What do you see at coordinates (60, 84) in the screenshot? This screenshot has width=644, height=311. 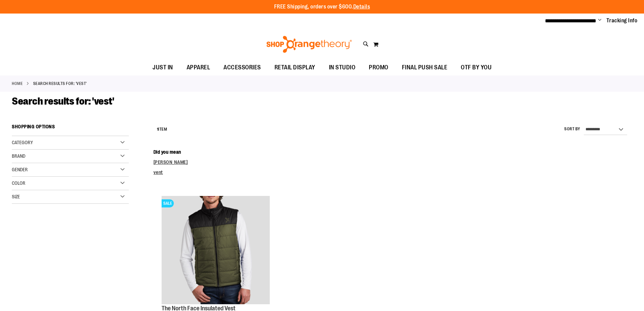 I see `strong: Search results for: 'vest'` at bounding box center [60, 84].